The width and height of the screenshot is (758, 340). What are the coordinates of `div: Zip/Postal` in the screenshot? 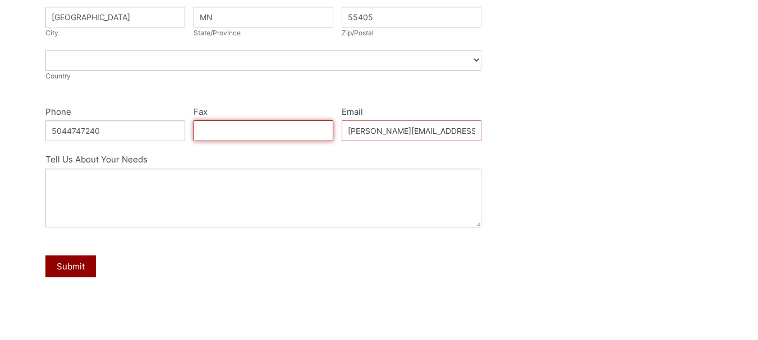 It's located at (411, 33).